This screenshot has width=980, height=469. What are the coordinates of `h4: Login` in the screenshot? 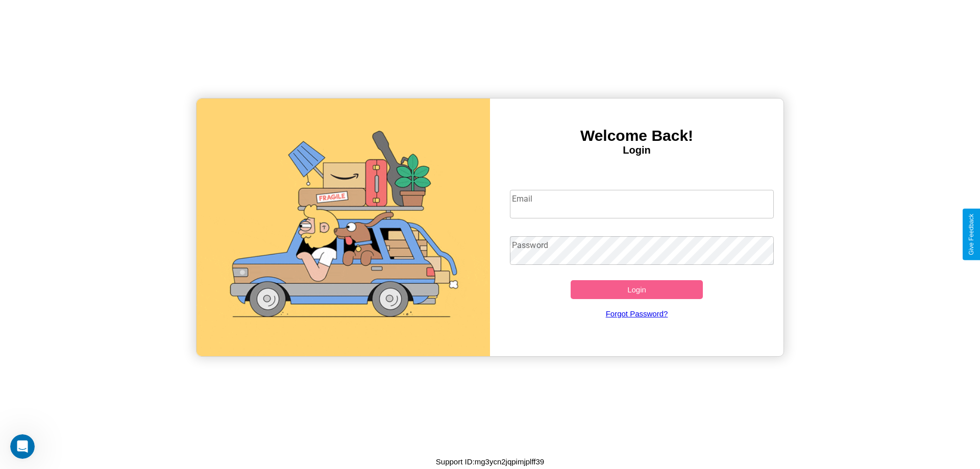 It's located at (636, 150).